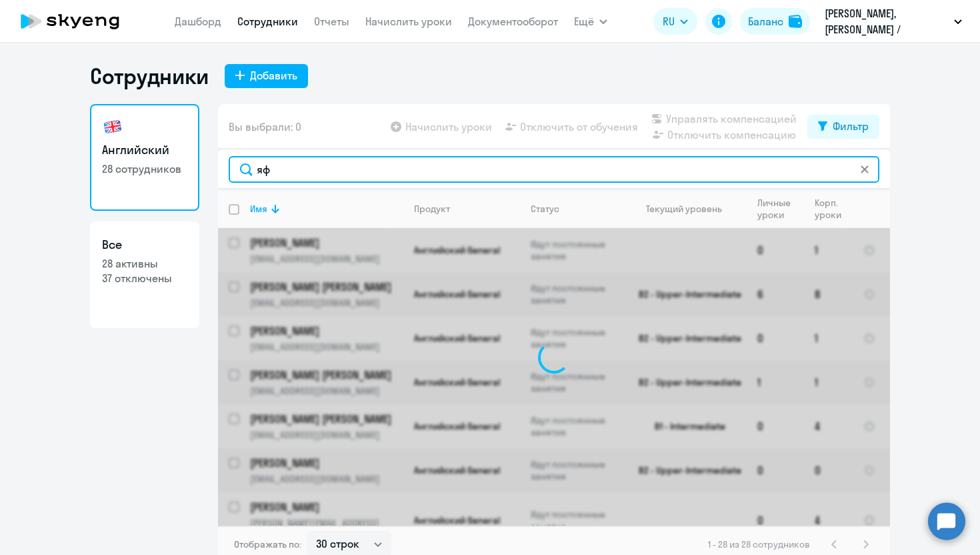  What do you see at coordinates (775, 21) in the screenshot?
I see `a: Балансbalance` at bounding box center [775, 21].